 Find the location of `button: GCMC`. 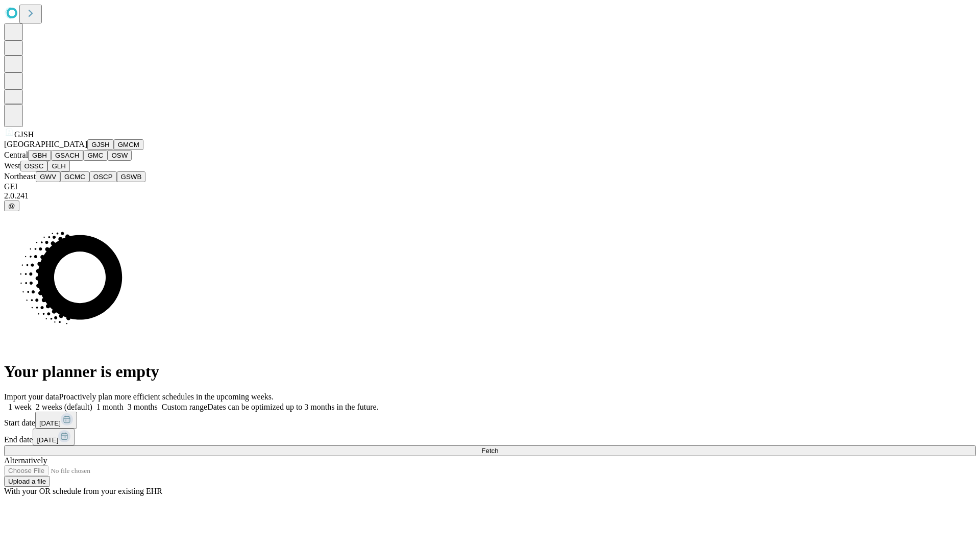

button: GCMC is located at coordinates (75, 177).